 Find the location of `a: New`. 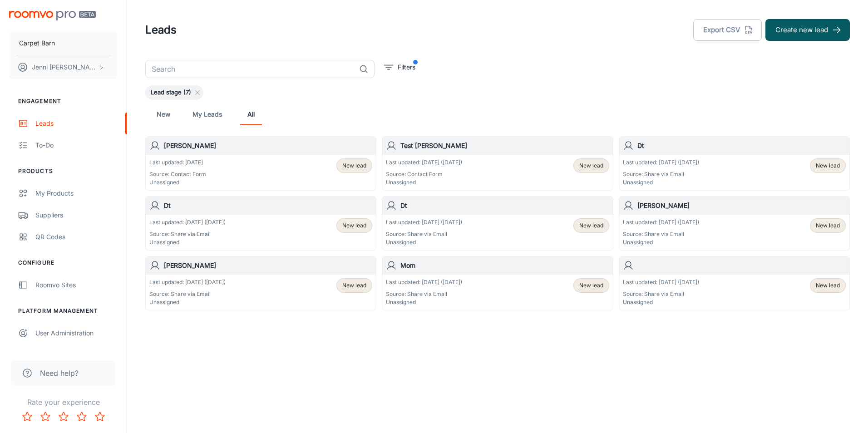

a: New is located at coordinates (164, 115).